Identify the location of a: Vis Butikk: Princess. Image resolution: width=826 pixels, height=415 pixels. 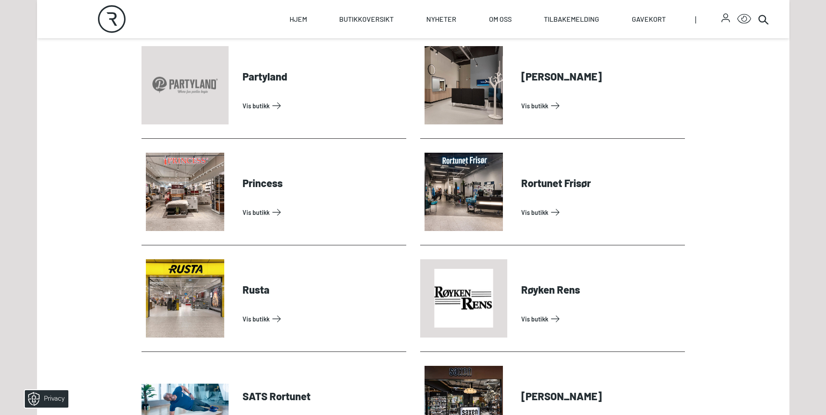
(323, 212).